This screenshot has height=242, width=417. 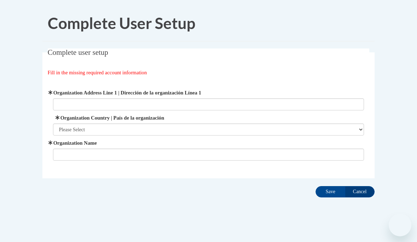 I want to click on span: Complete user setup, so click(x=78, y=52).